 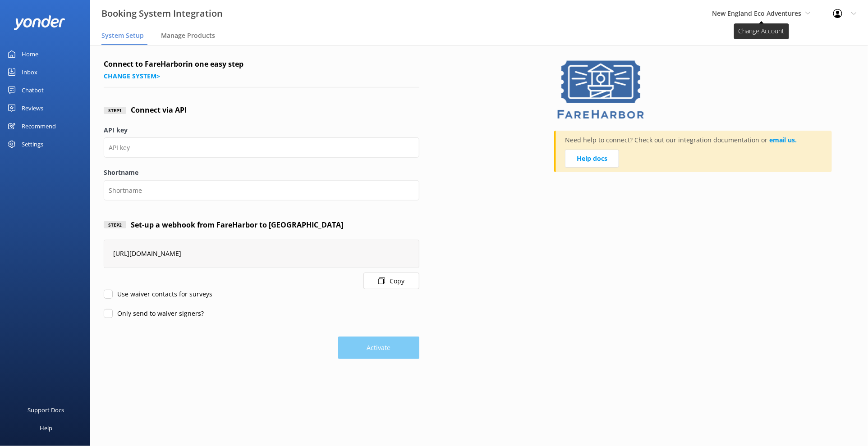 I want to click on input: Shortname, so click(x=262, y=190).